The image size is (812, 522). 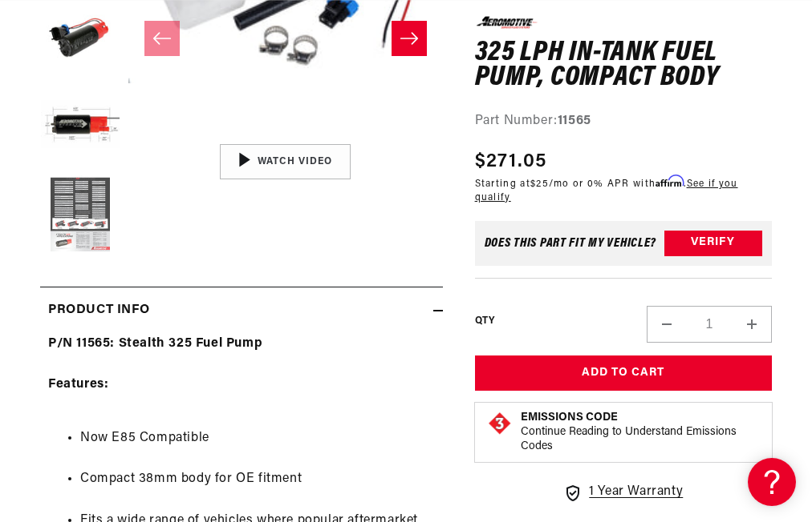 What do you see at coordinates (257, 480) in the screenshot?
I see `li: Compact 38mm body for OE fitment` at bounding box center [257, 480].